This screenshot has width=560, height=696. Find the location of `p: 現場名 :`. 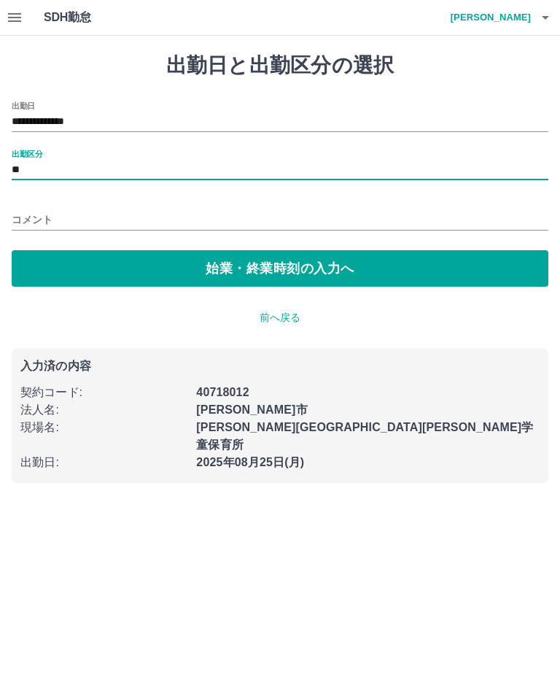

p: 現場名 : is located at coordinates (104, 428).